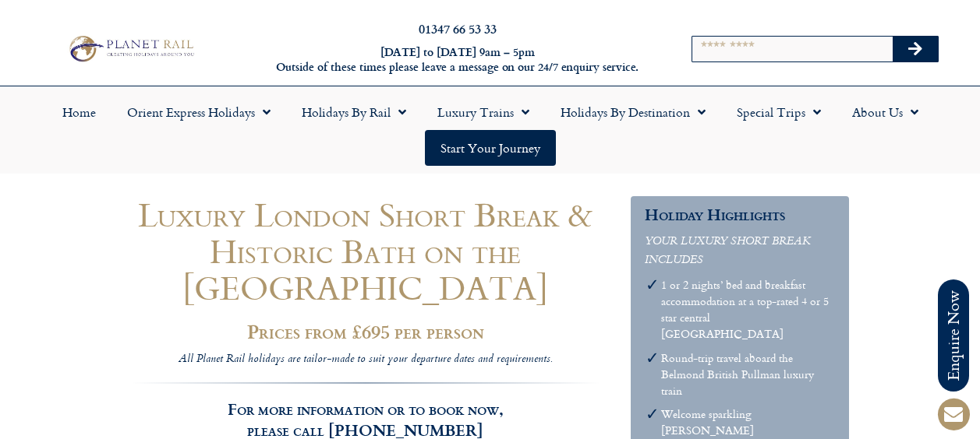  Describe the element at coordinates (779, 112) in the screenshot. I see `a: Special Trips` at that location.